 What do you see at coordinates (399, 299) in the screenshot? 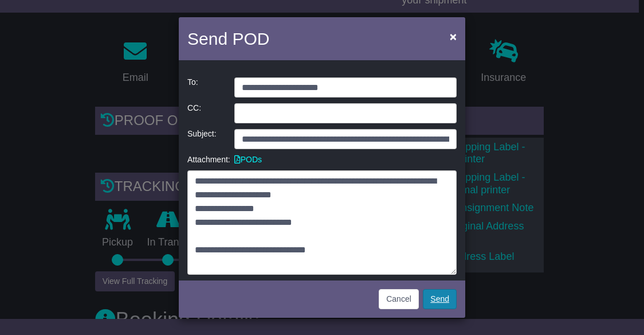
I see `button: Cancel` at bounding box center [399, 299].